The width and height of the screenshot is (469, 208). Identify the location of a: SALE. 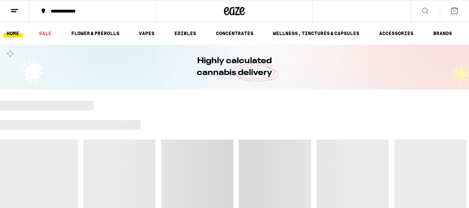
(45, 33).